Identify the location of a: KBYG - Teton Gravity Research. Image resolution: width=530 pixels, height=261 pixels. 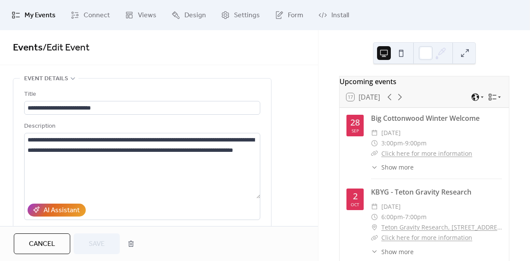
(421, 192).